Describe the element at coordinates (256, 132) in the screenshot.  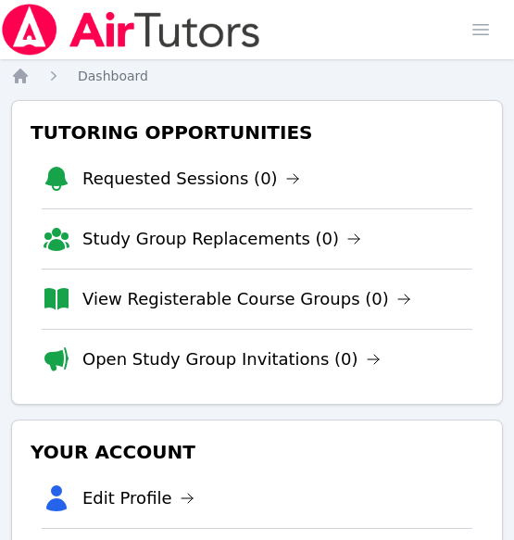
I see `h3: Tutoring Opportunities` at that location.